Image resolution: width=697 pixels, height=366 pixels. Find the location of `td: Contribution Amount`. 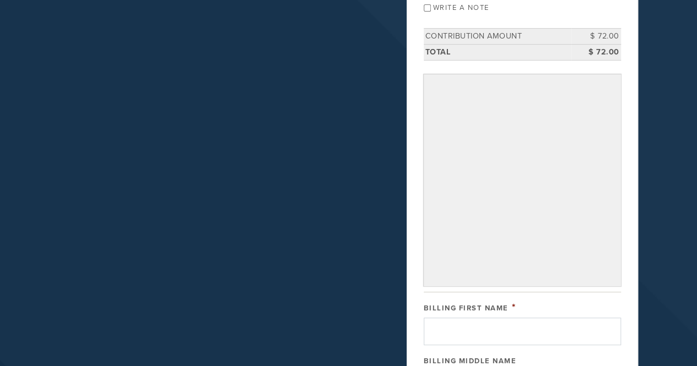

td: Contribution Amount is located at coordinates (497, 36).